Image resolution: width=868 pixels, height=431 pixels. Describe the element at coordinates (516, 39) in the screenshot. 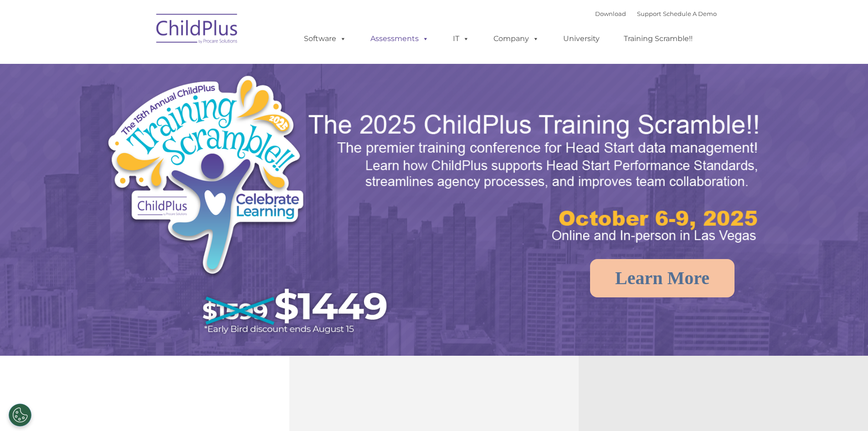

I see `a: Company` at that location.